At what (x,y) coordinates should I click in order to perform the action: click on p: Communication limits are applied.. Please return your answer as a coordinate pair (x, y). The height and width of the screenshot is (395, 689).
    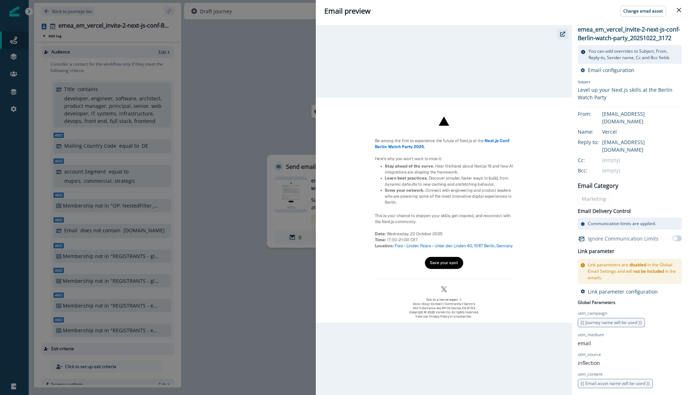
    Looking at the image, I should click on (622, 224).